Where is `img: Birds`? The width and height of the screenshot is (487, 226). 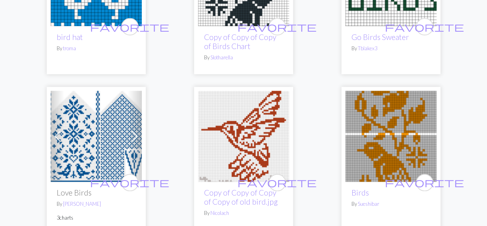 img: Birds is located at coordinates (391, 137).